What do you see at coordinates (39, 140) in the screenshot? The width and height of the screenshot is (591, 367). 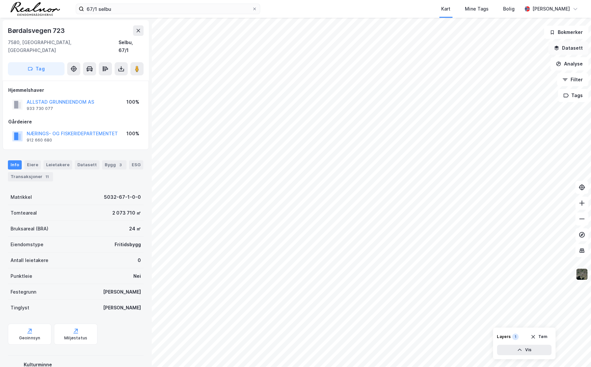 I see `div: 912 660 680` at bounding box center [39, 140].